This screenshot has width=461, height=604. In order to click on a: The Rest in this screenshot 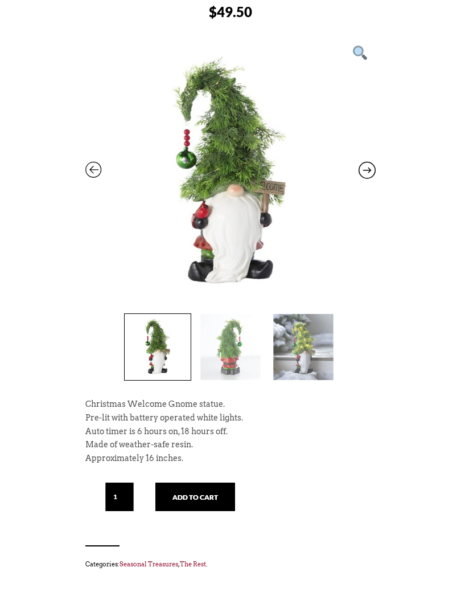, I will do `click(193, 565)`.